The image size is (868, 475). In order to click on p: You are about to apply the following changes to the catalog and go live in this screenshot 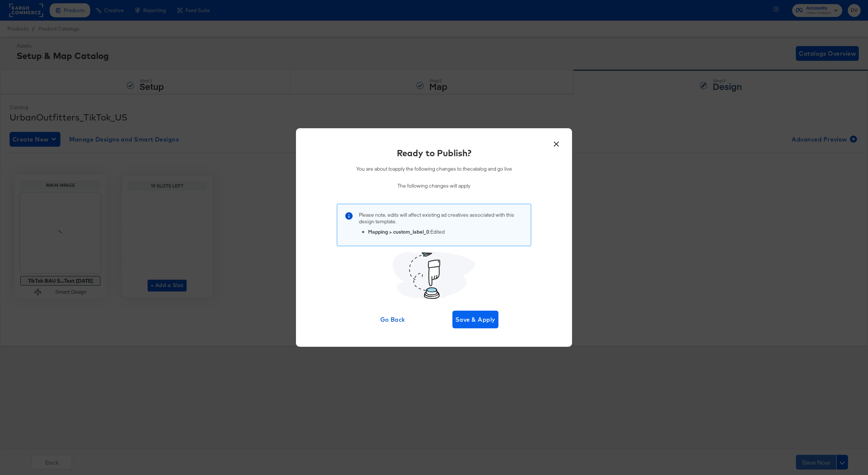, I will do `click(434, 169)`.